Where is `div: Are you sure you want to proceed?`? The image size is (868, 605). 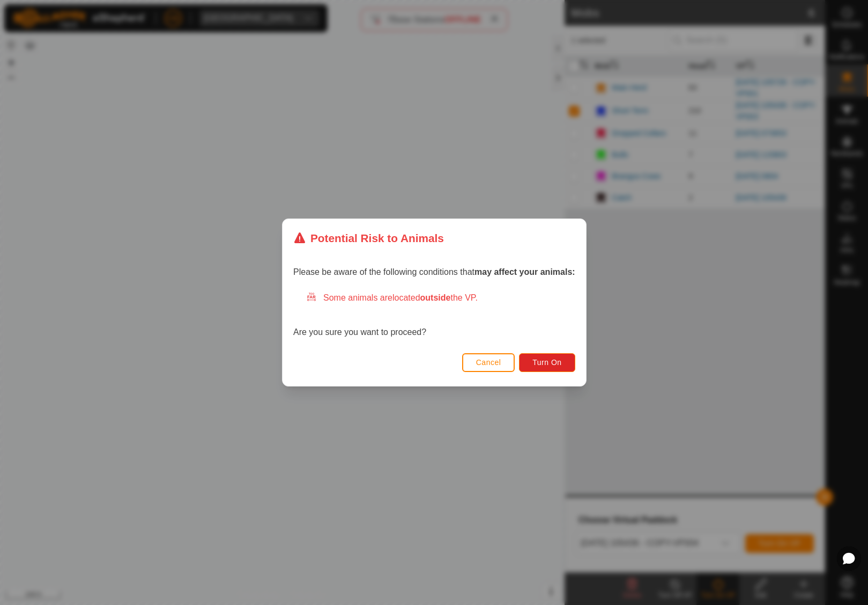
div: Are you sure you want to proceed? is located at coordinates (435, 315).